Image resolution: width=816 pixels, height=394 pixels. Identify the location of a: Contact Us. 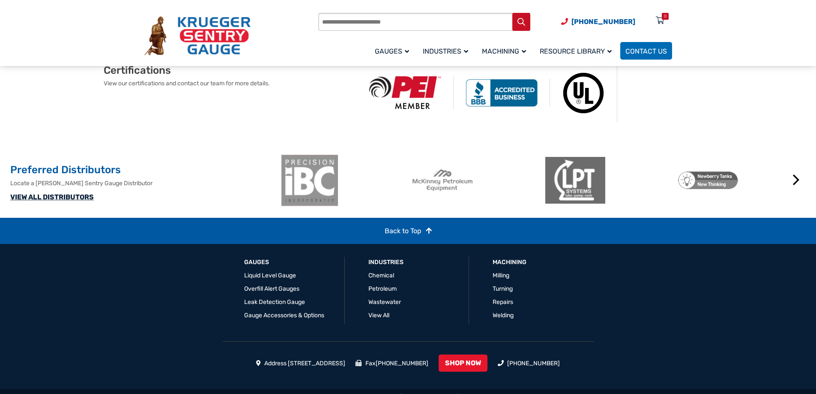
(646, 51).